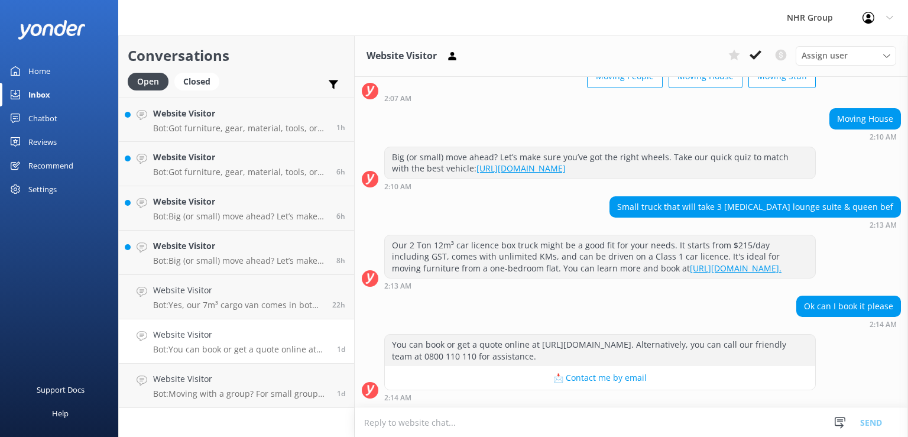 The image size is (908, 437). Describe the element at coordinates (341, 393) in the screenshot. I see `span: Sep 19 2025 12:48am (UTC +12:00) Pacific/Auckland` at that location.